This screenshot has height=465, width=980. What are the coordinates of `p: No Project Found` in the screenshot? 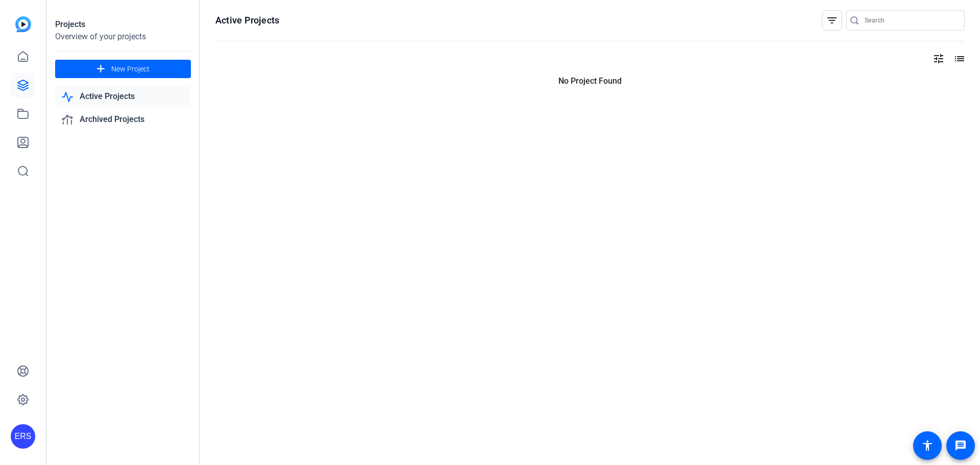 It's located at (590, 81).